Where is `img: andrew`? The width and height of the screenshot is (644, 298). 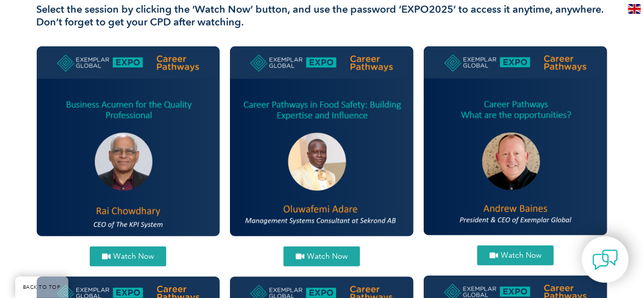 img: andrew is located at coordinates (516, 141).